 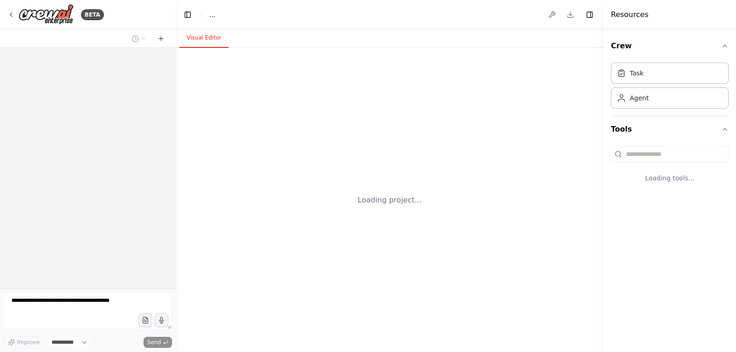 What do you see at coordinates (28, 342) in the screenshot?
I see `span: Improve` at bounding box center [28, 342].